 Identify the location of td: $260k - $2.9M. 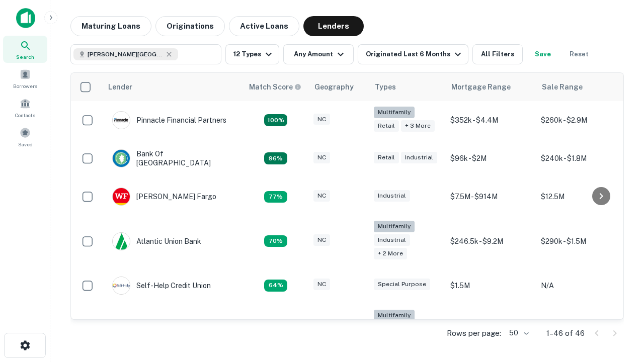
(581, 120).